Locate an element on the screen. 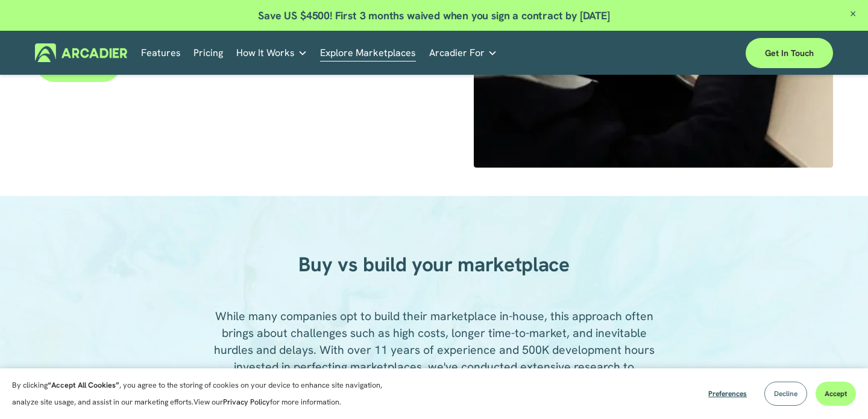 This screenshot has height=419, width=868. span: How It Works is located at coordinates (265, 53).